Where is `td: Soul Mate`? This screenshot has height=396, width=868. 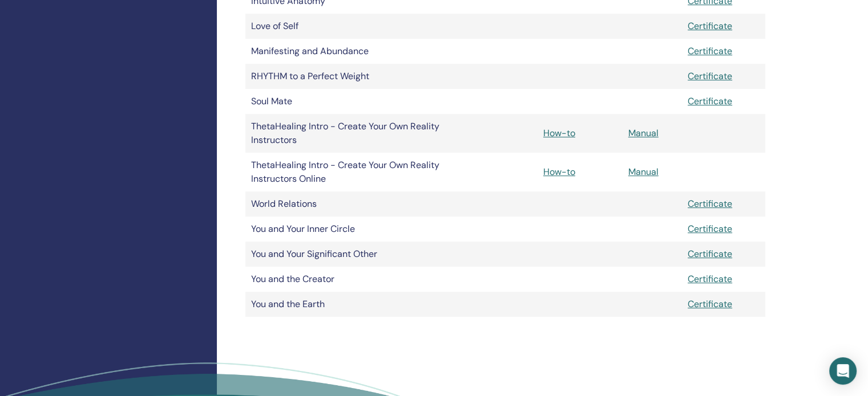 td: Soul Mate is located at coordinates (348, 101).